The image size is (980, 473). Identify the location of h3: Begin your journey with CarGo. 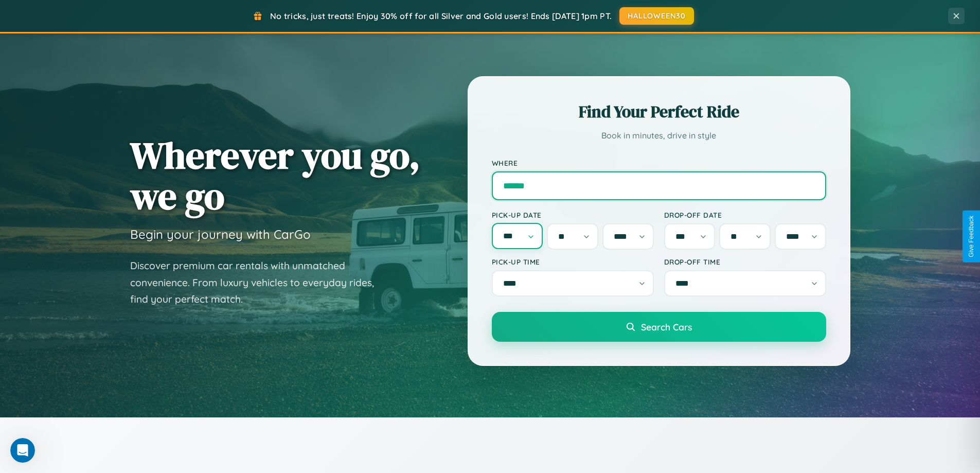
(220, 234).